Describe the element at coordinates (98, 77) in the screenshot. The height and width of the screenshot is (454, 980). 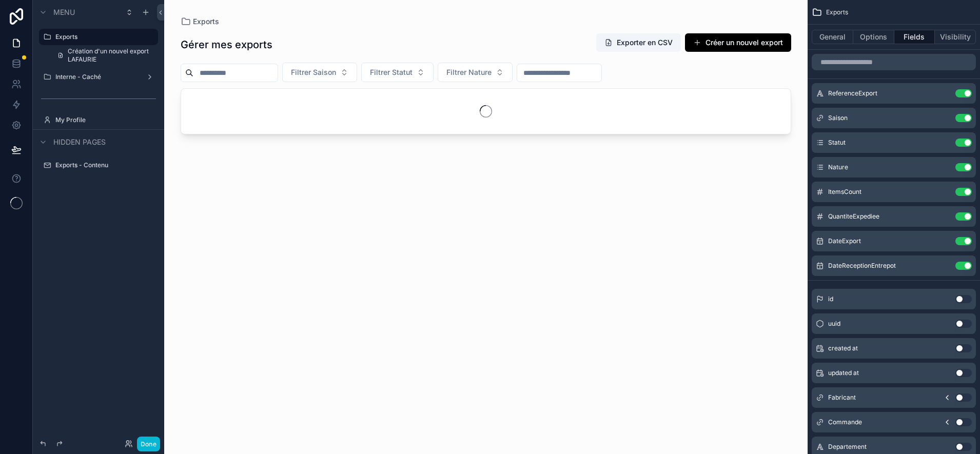
I see `a: Interne - Caché` at that location.